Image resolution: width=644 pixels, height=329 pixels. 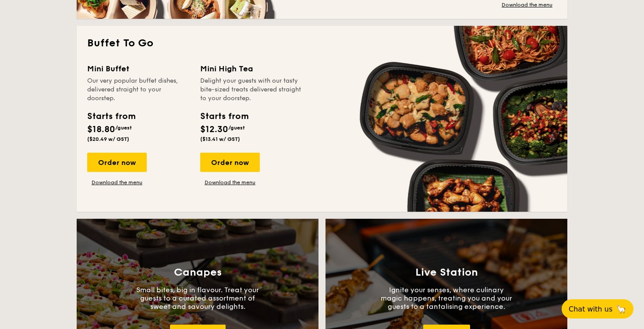 I want to click on p: Small bites, big in flavour. Treat your guests to a curated assortment of sweet and savoury delig..., so click(x=197, y=298).